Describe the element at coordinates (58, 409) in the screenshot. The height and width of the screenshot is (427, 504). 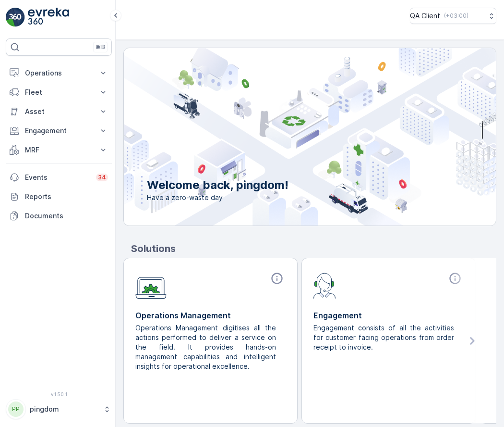
I see `button: PPpingdom` at that location.